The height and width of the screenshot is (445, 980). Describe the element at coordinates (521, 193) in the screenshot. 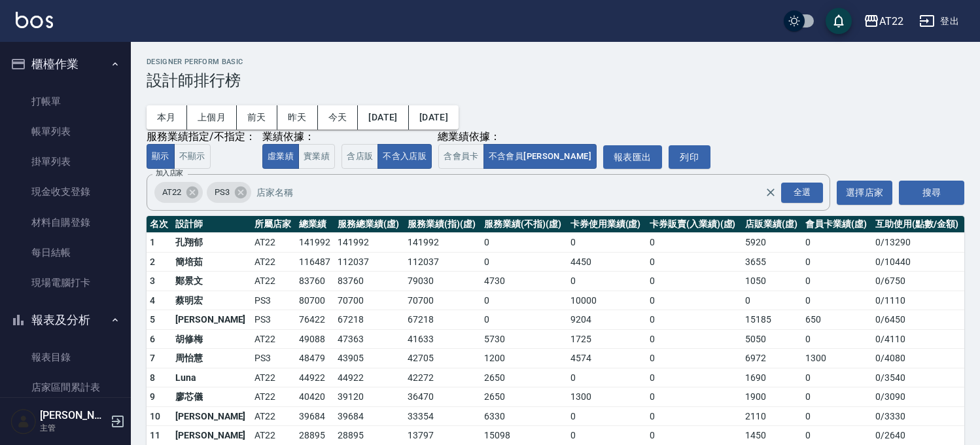

I see `input: 店家名稱` at that location.